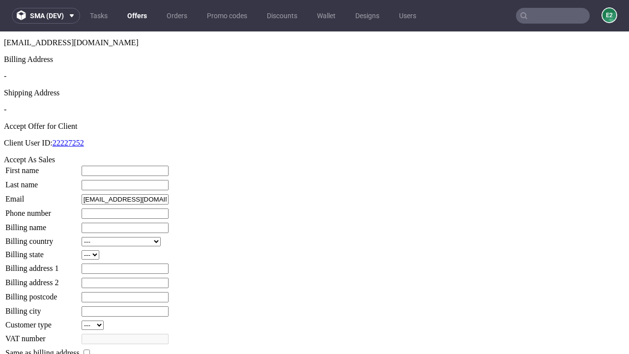  What do you see at coordinates (177, 16) in the screenshot?
I see `a: Orders` at bounding box center [177, 16].